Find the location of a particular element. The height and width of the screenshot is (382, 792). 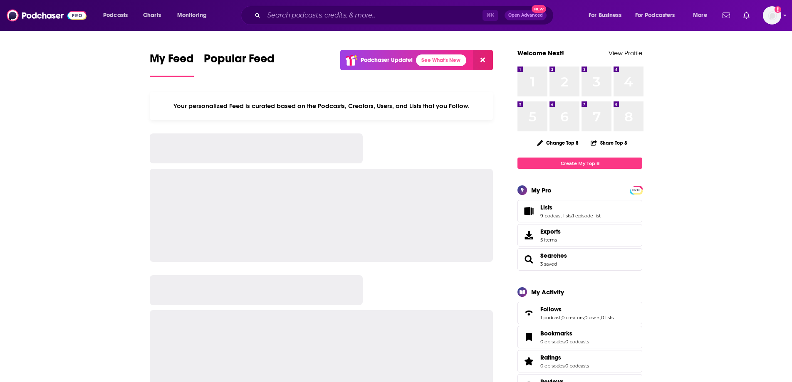

span: New is located at coordinates (539, 9).